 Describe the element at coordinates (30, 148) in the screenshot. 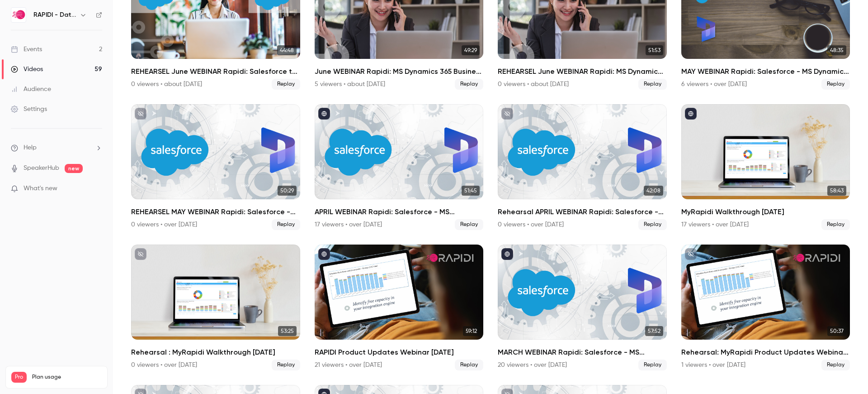

I see `span: Help` at that location.